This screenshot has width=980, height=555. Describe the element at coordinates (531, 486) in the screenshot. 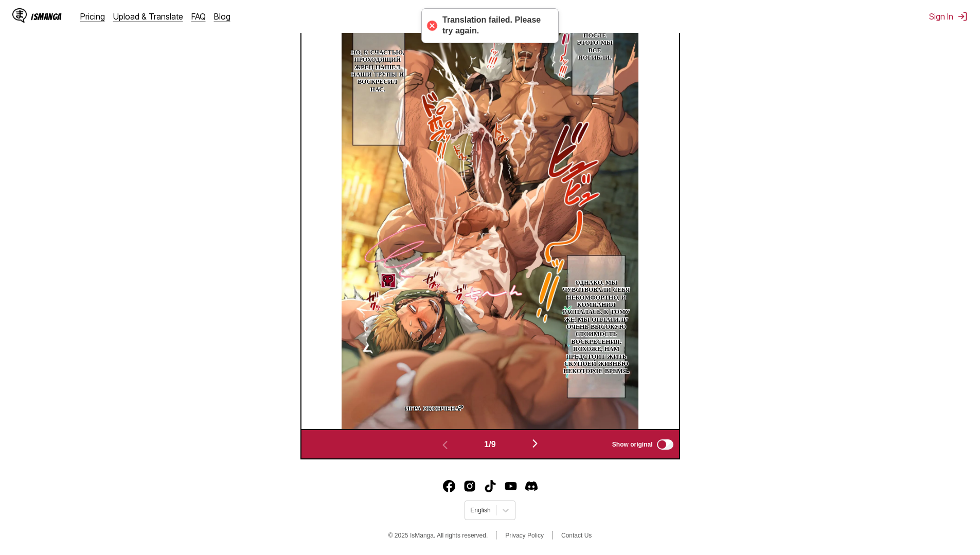

I see `a: Discord` at that location.